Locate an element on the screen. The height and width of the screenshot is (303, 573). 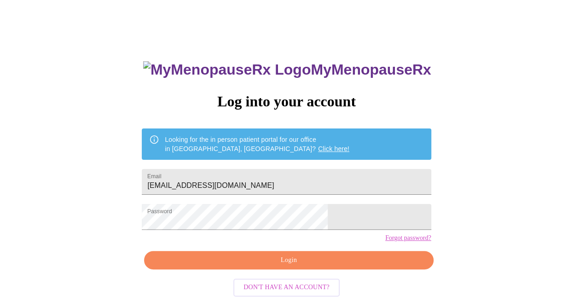
a: Don't have an account? is located at coordinates (286, 286).